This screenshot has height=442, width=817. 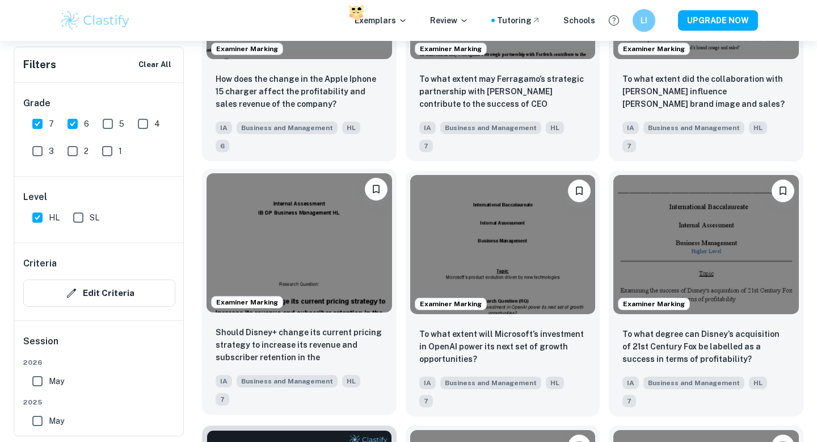 I want to click on p: To what degree can Disney’s acquisition of 21st Century Fox be labelled as a success in terms of ..., so click(x=706, y=346).